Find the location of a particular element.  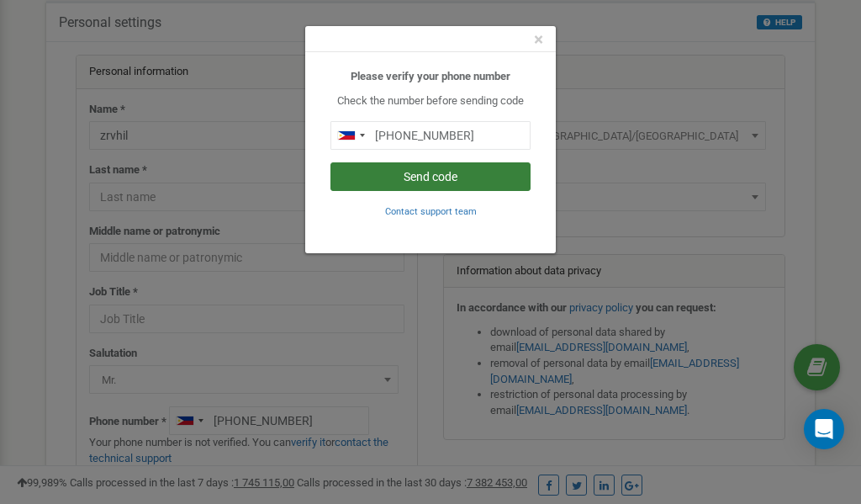

div: Open Intercom Messenger is located at coordinates (824, 429).